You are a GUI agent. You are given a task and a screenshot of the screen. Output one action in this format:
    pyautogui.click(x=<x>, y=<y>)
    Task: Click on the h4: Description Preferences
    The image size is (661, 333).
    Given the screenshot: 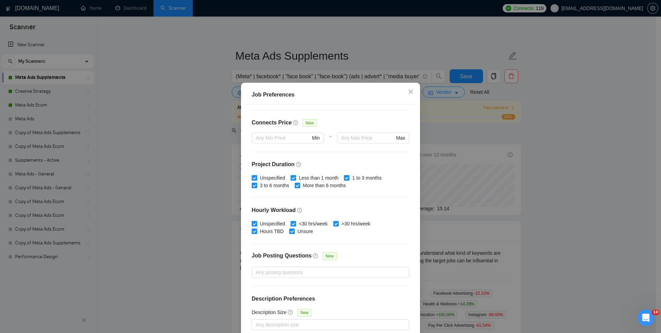 What is the action you would take?
    pyautogui.click(x=331, y=299)
    